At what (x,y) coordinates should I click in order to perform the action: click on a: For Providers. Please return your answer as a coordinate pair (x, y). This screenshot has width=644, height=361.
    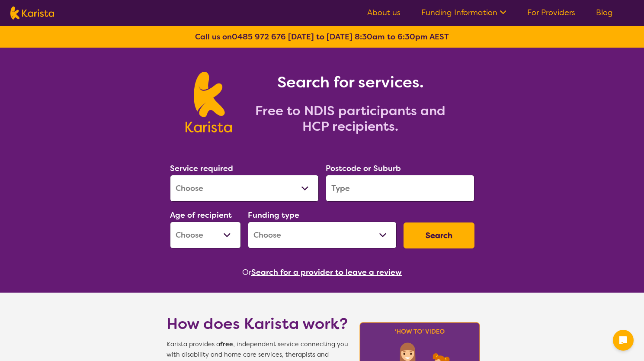
    Looking at the image, I should click on (551, 13).